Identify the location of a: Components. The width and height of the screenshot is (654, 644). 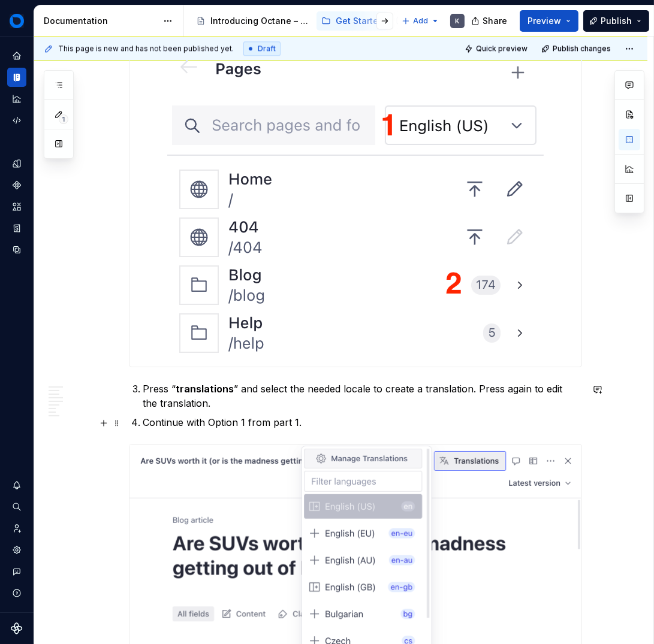
(16, 185).